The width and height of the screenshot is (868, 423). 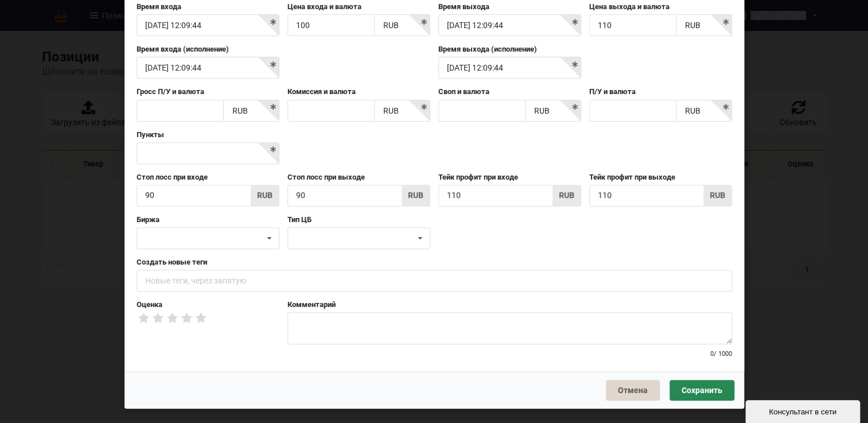 What do you see at coordinates (434, 262) in the screenshot?
I see `label: Создать новые теги` at bounding box center [434, 262].